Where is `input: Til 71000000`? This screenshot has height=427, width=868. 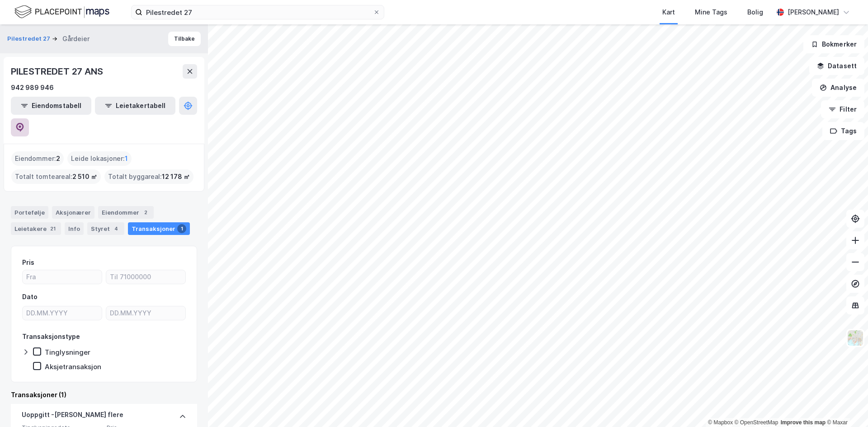 input: Til 71000000 is located at coordinates (146, 277).